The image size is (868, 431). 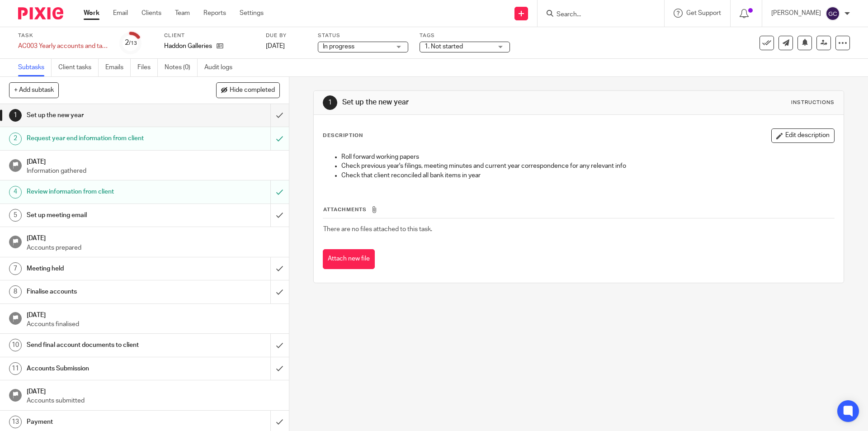 I want to click on label: Status, so click(x=363, y=36).